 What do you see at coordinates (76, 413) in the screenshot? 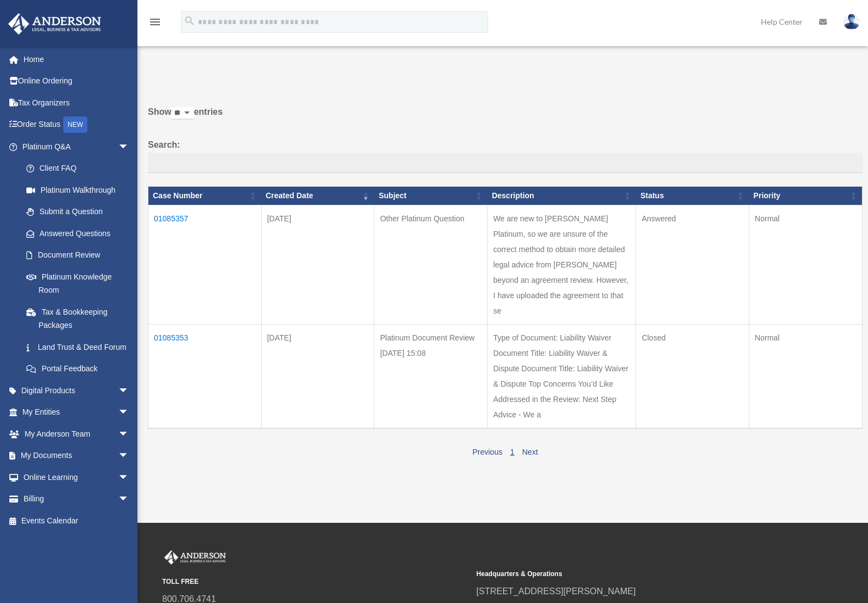
I see `a: My Entitiesarrow_drop_down` at bounding box center [76, 413].